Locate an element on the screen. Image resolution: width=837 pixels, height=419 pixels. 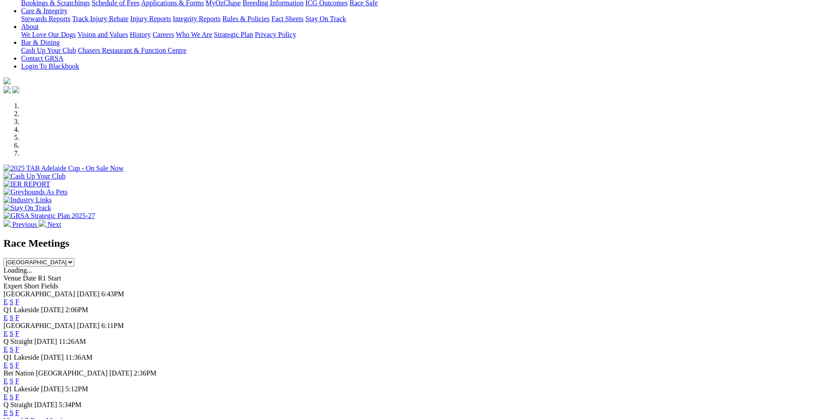
span: Previous is located at coordinates (25, 224).